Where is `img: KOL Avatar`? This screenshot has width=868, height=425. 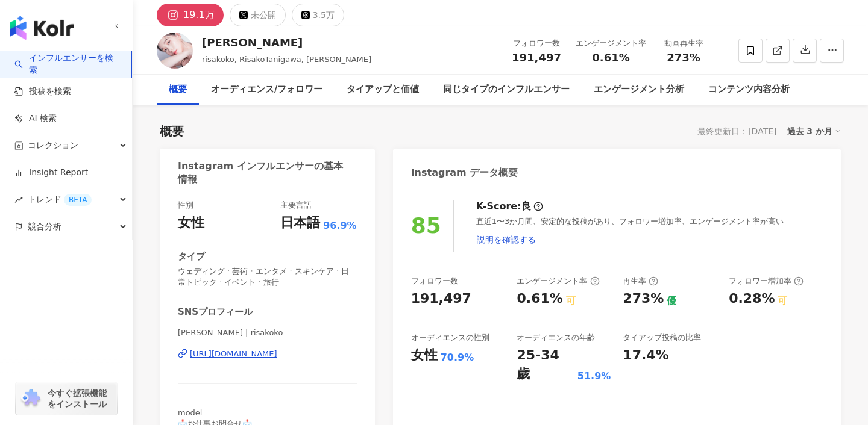 img: KOL Avatar is located at coordinates (175, 50).